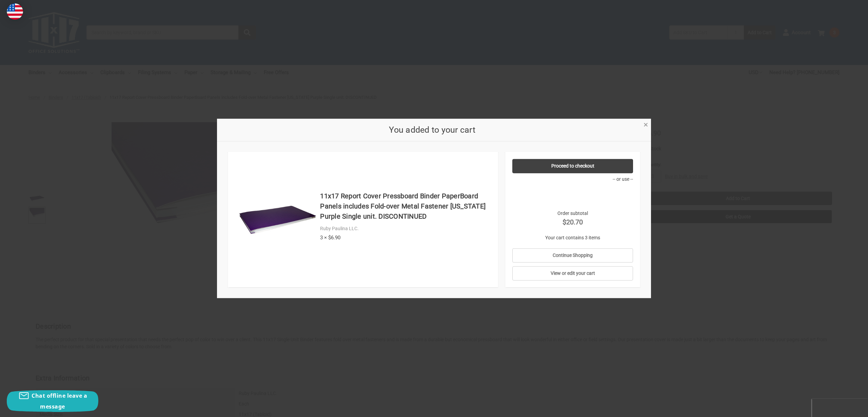 This screenshot has width=868, height=417. What do you see at coordinates (405, 238) in the screenshot?
I see `div: 3 × $6.90` at bounding box center [405, 238].